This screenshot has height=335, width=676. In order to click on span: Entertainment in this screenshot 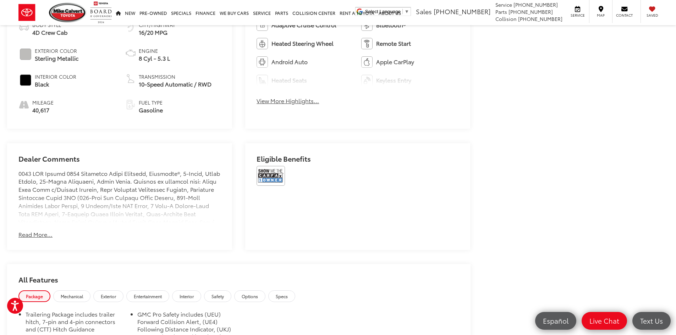, I will do `click(148, 296)`.